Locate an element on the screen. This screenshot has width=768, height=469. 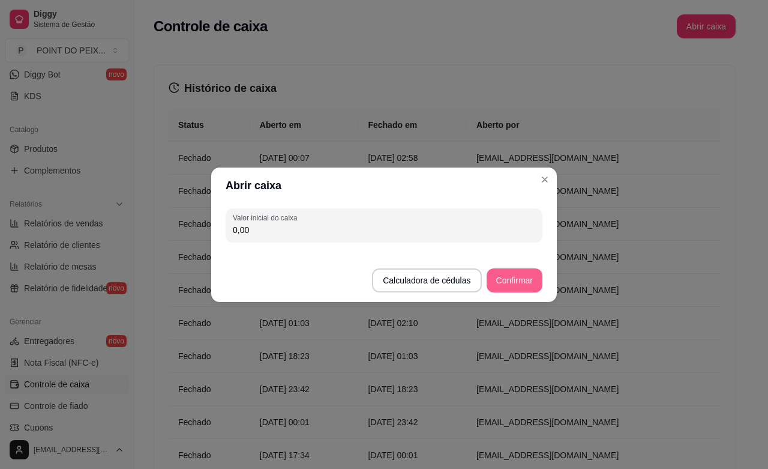
button: Close is located at coordinates (545, 179).